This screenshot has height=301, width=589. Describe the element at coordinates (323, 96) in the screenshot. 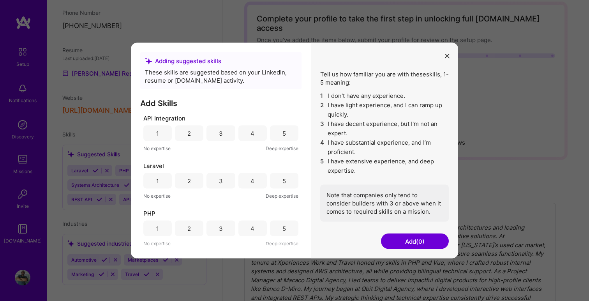

I see `span: 1` at that location.